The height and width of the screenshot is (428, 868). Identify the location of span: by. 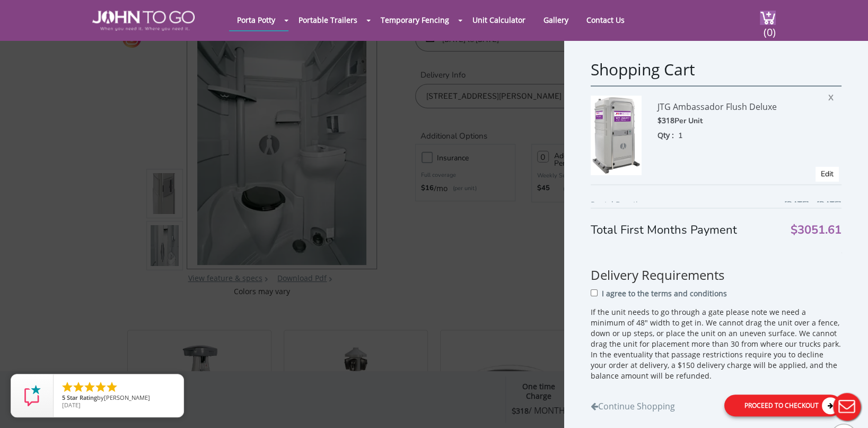
(118, 398).